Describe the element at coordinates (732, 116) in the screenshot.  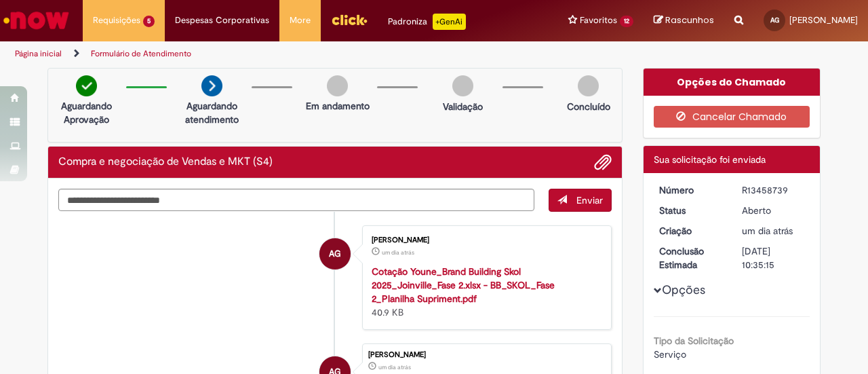
I see `button: Cancelar Chamado` at that location.